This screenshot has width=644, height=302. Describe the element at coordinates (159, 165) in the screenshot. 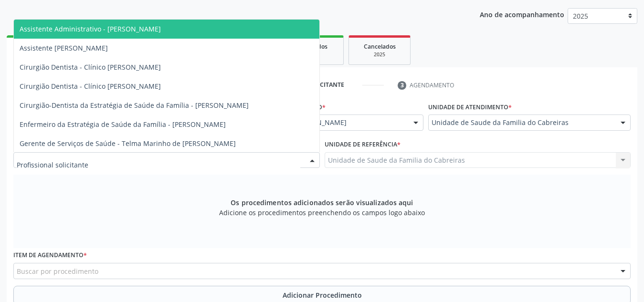

I see `input: Profissional solicitante` at that location.